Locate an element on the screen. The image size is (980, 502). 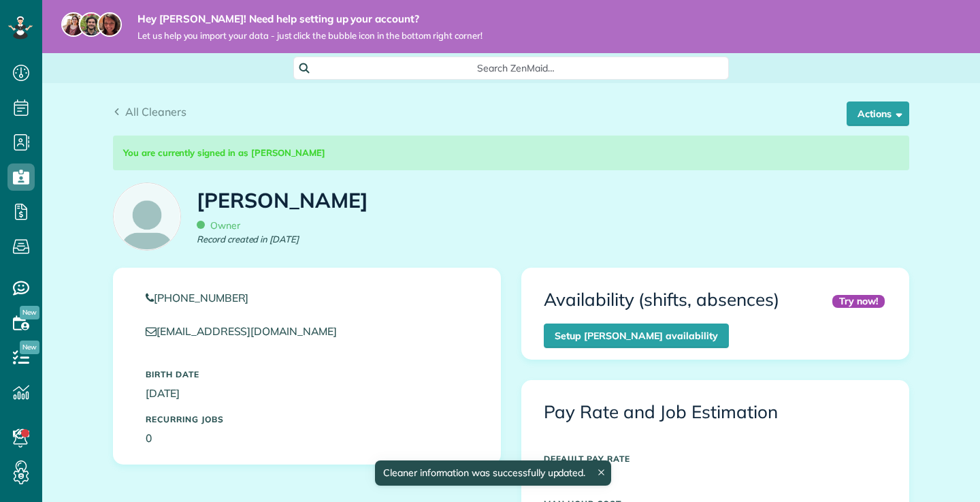
div: Try now! is located at coordinates (859, 301).